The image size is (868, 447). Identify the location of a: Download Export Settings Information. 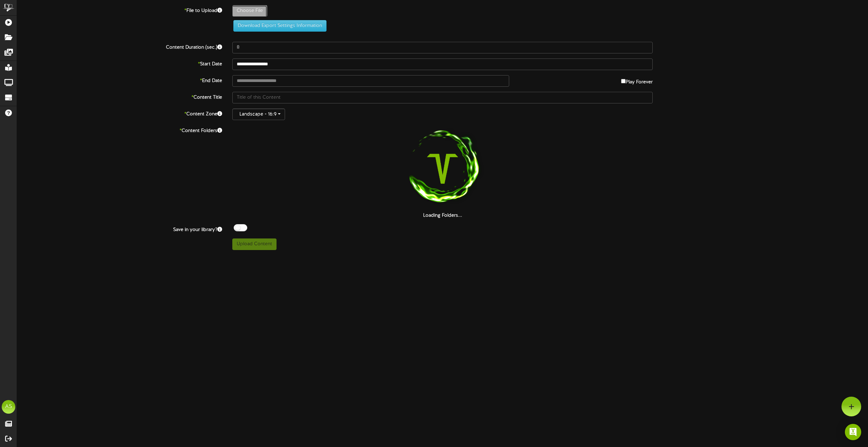
(279, 26).